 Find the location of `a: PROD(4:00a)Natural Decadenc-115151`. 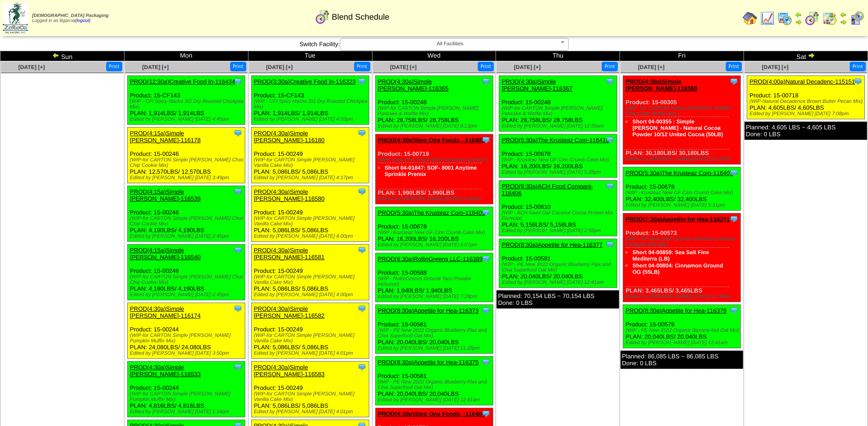

a: PROD(4:00a)Natural Decadenc-115151 is located at coordinates (803, 81).